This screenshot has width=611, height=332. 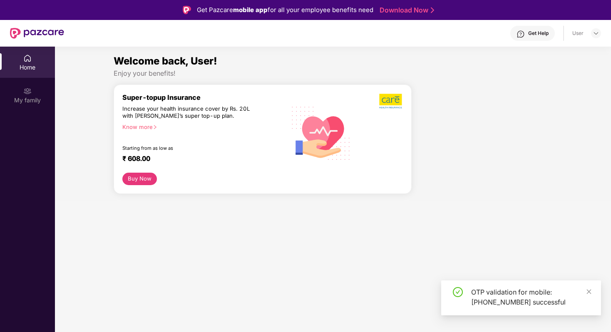 What do you see at coordinates (589, 292) in the screenshot?
I see `span: close` at bounding box center [589, 292].